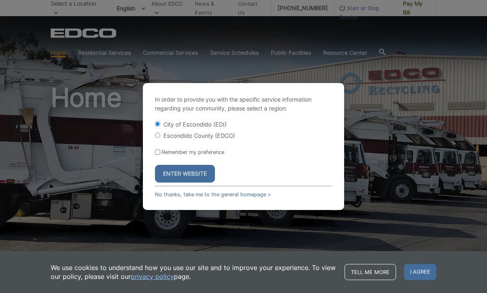 The image size is (487, 293). Describe the element at coordinates (152, 276) in the screenshot. I see `a: privacy policy` at that location.